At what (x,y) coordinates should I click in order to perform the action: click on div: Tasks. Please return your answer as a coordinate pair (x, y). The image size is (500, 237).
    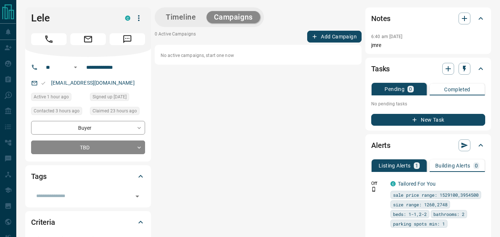
    Looking at the image, I should click on (429, 69).